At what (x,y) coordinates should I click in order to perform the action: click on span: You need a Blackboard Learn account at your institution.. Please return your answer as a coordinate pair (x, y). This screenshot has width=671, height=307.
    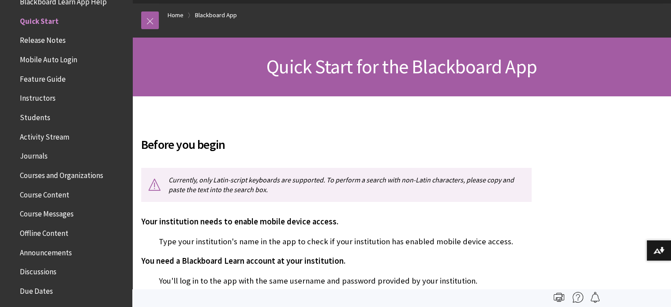
    Looking at the image, I should click on (243, 260).